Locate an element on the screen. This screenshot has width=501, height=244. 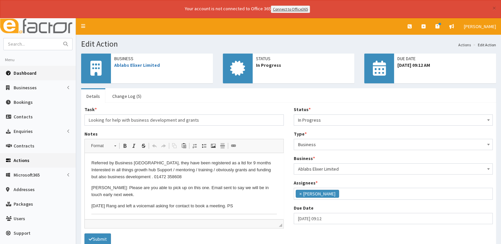
label: Status is located at coordinates (302, 110).